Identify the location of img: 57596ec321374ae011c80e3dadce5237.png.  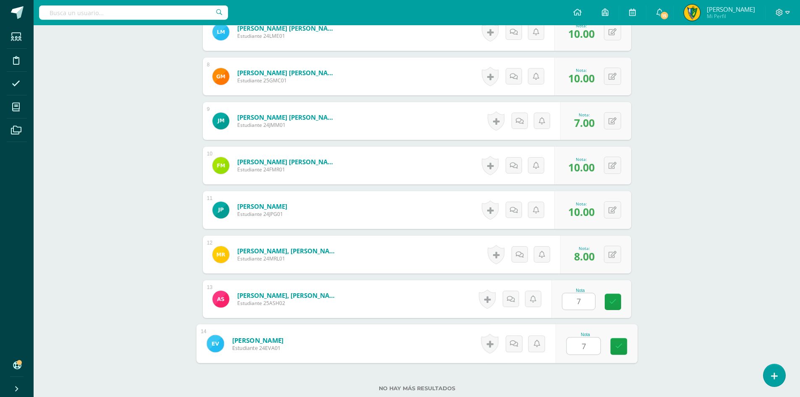
(221, 76).